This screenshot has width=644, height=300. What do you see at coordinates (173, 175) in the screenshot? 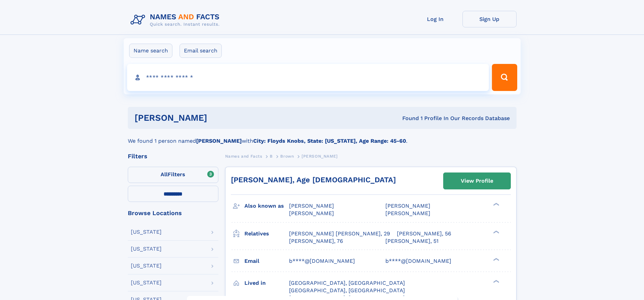
I see `label: Filters` at bounding box center [173, 175].